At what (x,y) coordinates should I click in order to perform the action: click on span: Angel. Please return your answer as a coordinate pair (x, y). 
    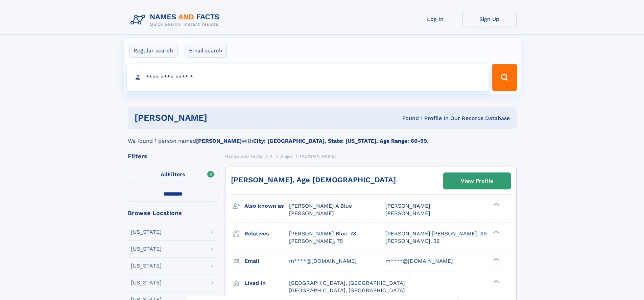
    Looking at the image, I should click on (286, 156).